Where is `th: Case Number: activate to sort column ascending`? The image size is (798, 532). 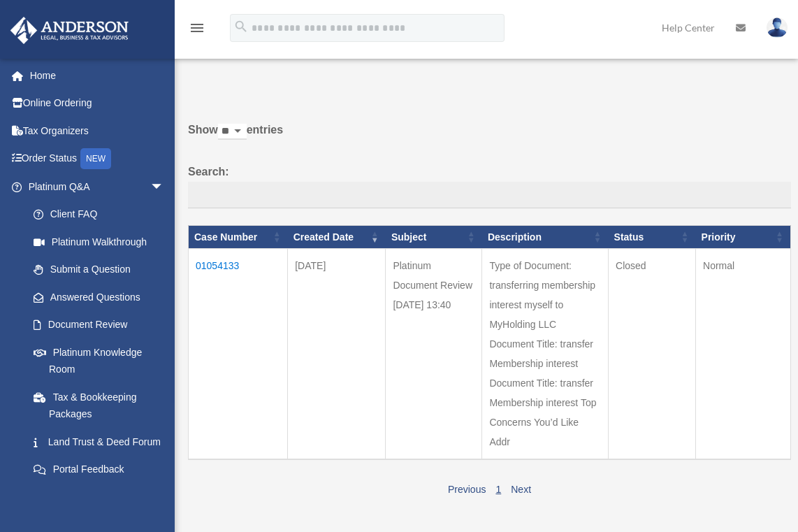
th: Case Number: activate to sort column ascending is located at coordinates (238, 237).